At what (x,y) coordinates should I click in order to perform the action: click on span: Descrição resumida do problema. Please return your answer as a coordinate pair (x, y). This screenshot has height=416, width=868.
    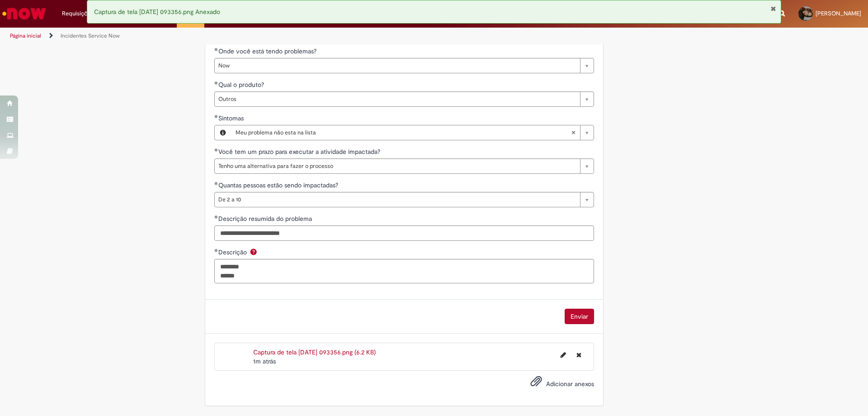
    Looking at the image, I should click on (266, 219).